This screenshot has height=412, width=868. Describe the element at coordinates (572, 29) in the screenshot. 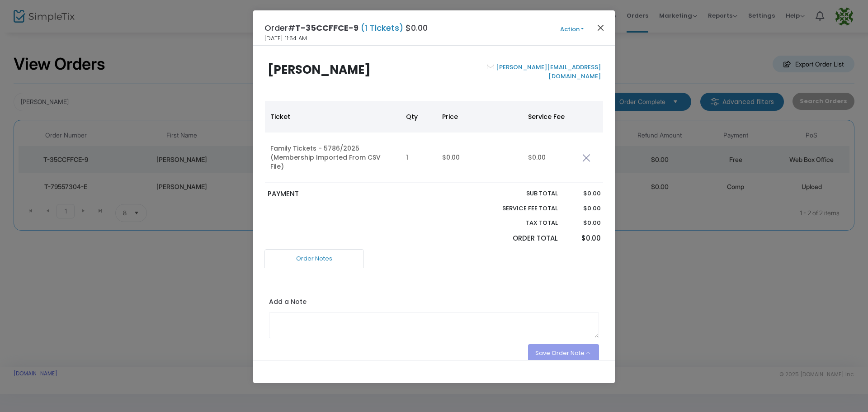

I see `button: Action` at that location.